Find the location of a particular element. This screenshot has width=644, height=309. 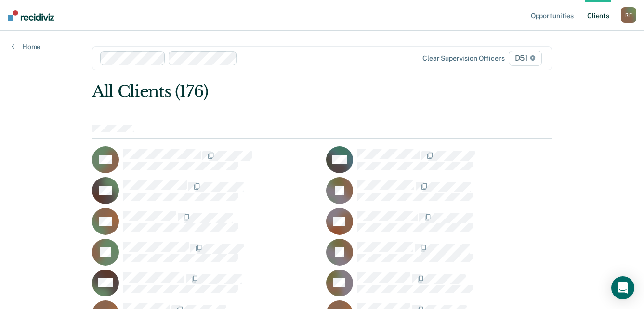

div: All Clients (176) is located at coordinates (276, 92).